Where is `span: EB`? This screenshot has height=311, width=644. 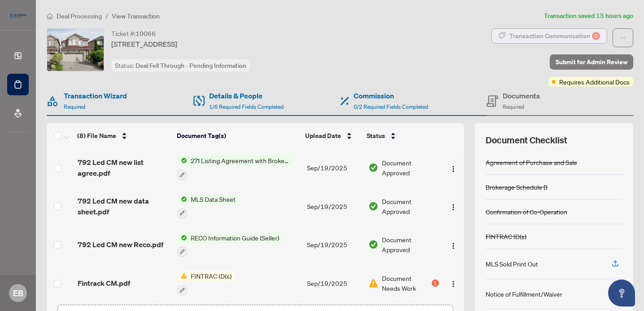 span: EB is located at coordinates (18, 293).